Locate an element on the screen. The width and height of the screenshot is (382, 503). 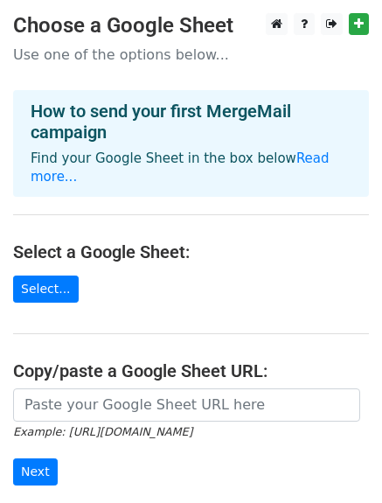
input: Next is located at coordinates (35, 471).